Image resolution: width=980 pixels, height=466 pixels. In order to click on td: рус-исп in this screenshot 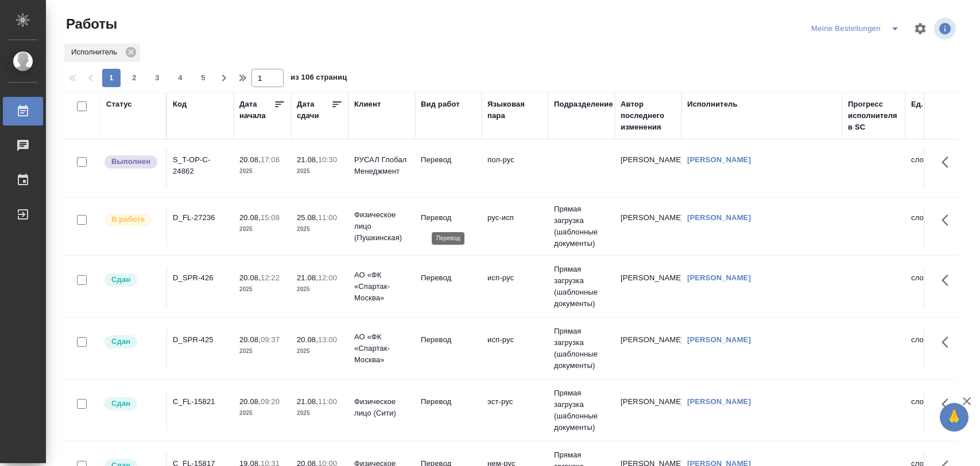, I will do `click(515, 227)`.